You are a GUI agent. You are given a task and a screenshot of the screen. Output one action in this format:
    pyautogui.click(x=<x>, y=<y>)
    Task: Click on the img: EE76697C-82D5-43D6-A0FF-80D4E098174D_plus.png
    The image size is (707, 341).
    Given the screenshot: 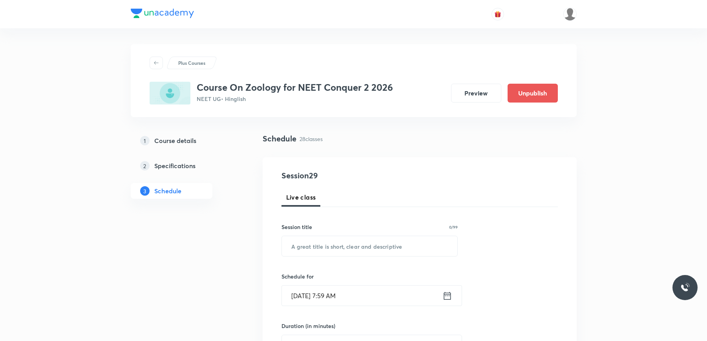 What is the action you would take?
    pyautogui.click(x=170, y=93)
    